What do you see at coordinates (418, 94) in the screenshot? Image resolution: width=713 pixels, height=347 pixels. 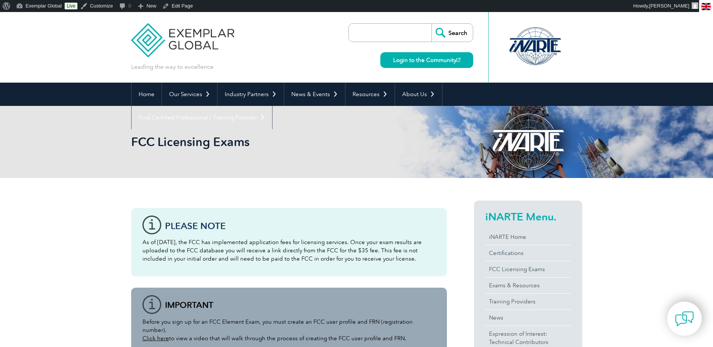 I see `a: About Us` at bounding box center [418, 94].